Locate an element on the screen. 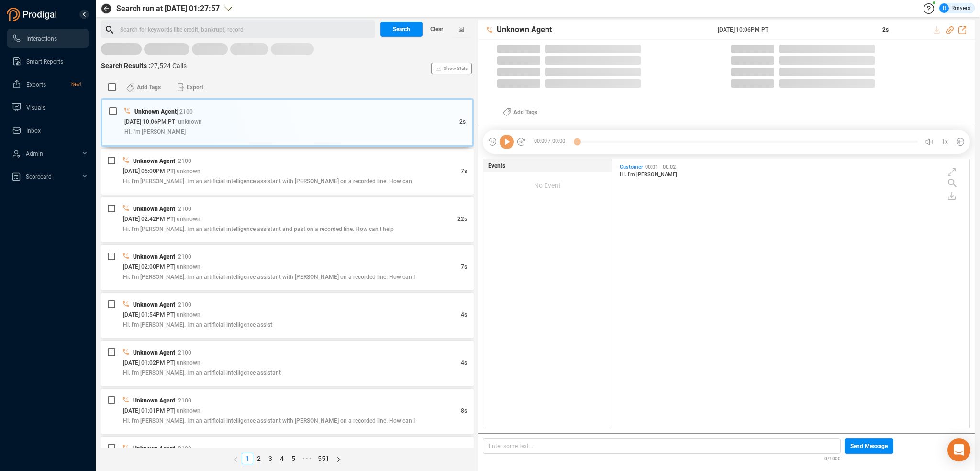 The height and width of the screenshot is (471, 980). li: 3 is located at coordinates (270, 458).